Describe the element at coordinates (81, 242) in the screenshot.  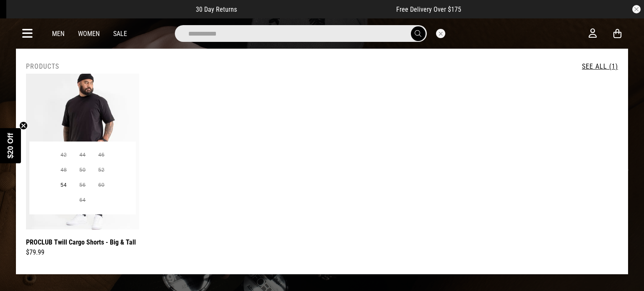
I see `a: PROCLUB Twill Cargo Shorts - Big & Tall` at that location.